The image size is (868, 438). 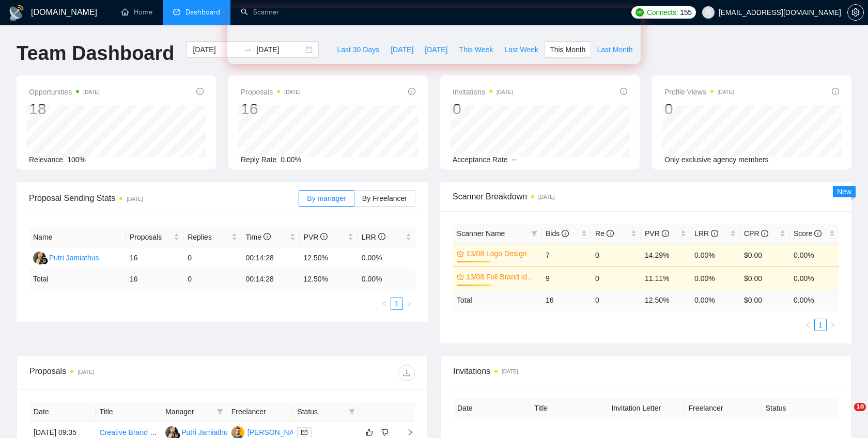 What do you see at coordinates (409, 304) in the screenshot?
I see `button: right` at bounding box center [409, 304].